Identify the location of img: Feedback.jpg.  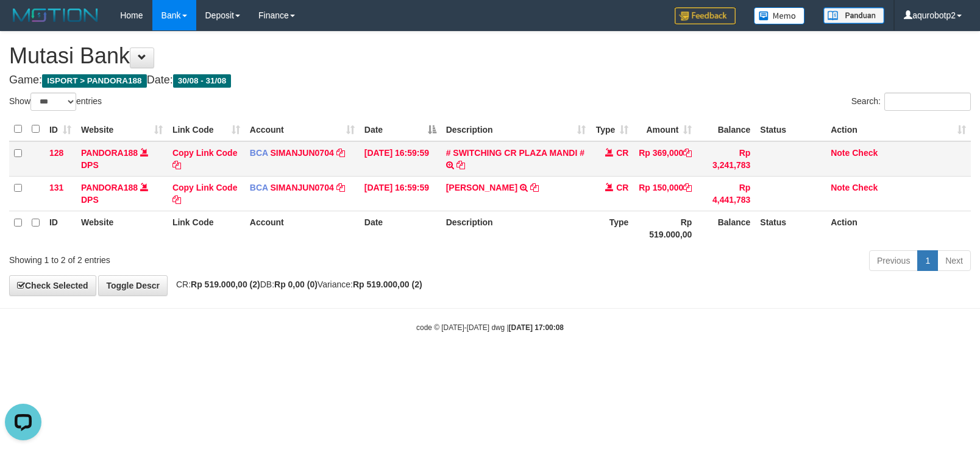
(706, 16).